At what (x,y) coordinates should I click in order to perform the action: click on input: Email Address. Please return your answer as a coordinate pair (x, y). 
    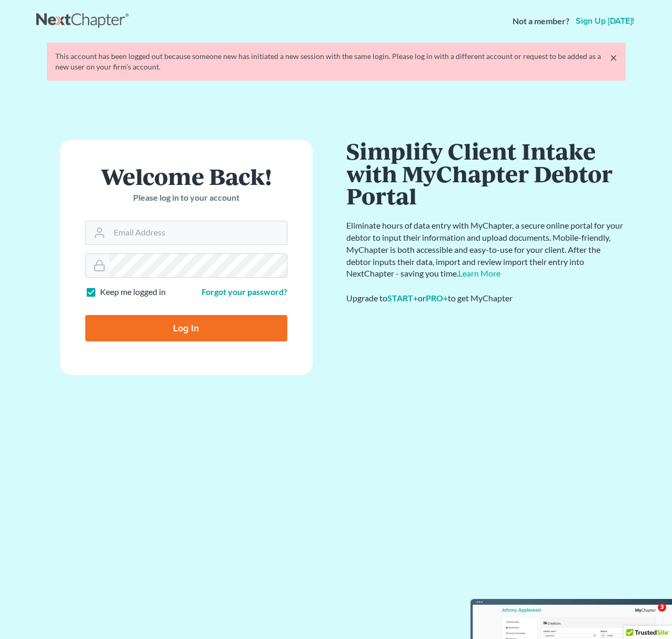
    Looking at the image, I should click on (198, 232).